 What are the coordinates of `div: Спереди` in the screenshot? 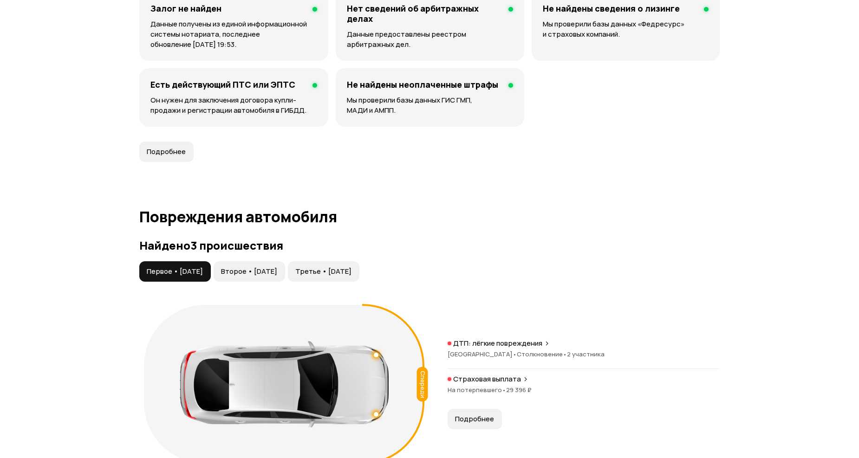 It's located at (423, 384).